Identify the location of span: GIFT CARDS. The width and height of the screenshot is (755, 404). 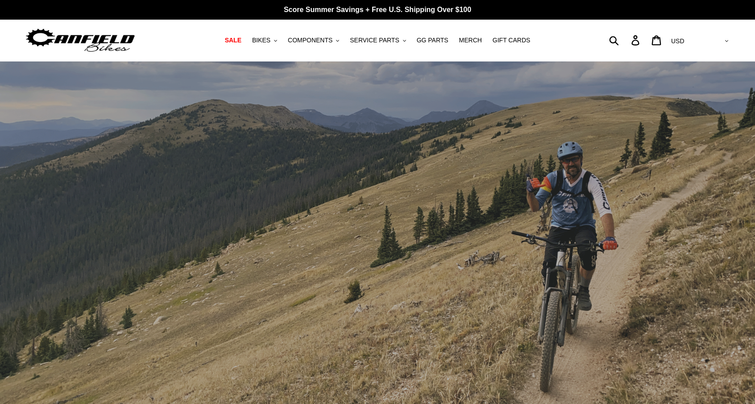
(511, 40).